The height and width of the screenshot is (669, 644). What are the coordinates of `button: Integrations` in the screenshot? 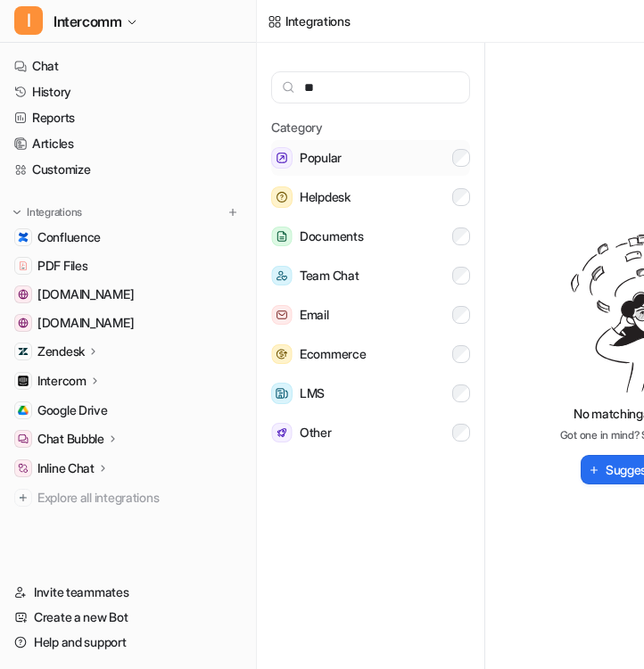 It's located at (47, 213).